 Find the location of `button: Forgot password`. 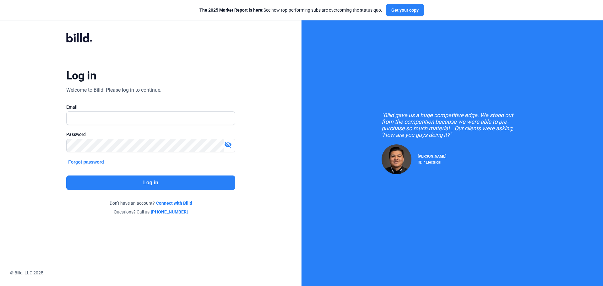

button: Forgot password is located at coordinates (86, 162).